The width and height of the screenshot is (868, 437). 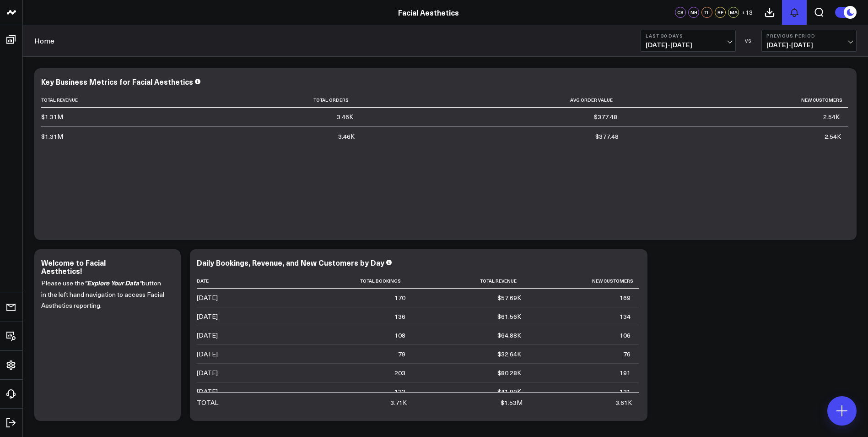 I want to click on div: 3.61K, so click(x=623, y=403).